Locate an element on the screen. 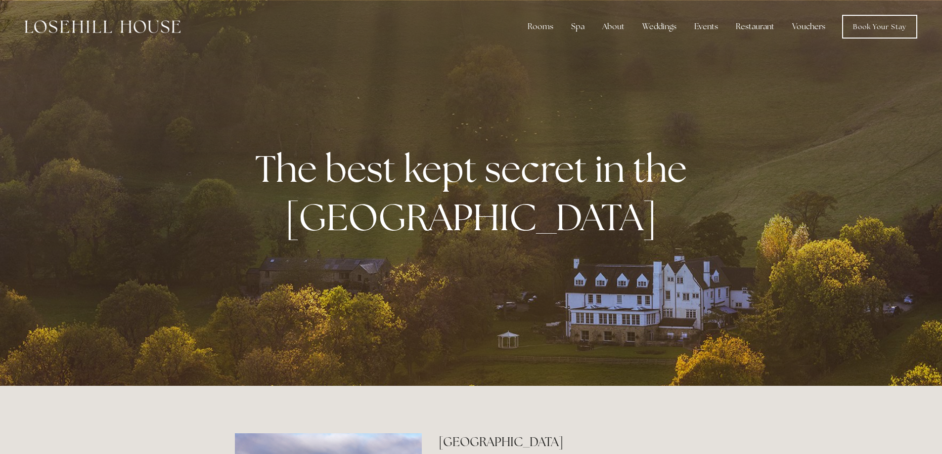  a: Vouchers is located at coordinates (808, 27).